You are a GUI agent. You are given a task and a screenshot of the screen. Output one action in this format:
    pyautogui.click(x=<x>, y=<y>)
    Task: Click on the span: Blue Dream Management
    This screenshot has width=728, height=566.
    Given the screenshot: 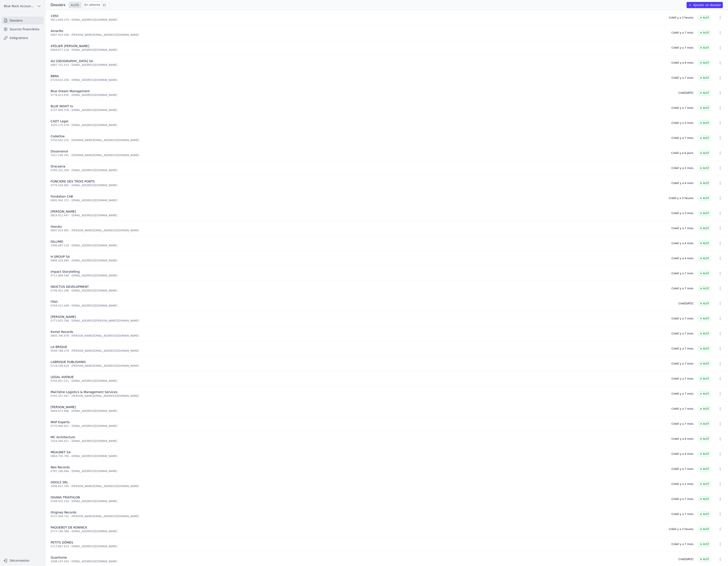 What is the action you would take?
    pyautogui.click(x=70, y=91)
    